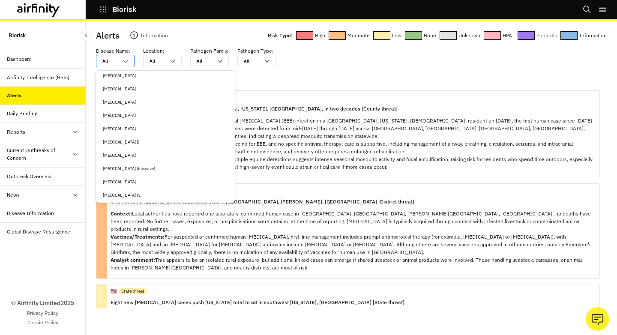 The image size is (617, 335). What do you see at coordinates (118, 9) in the screenshot?
I see `button: Biorisk` at bounding box center [118, 9].